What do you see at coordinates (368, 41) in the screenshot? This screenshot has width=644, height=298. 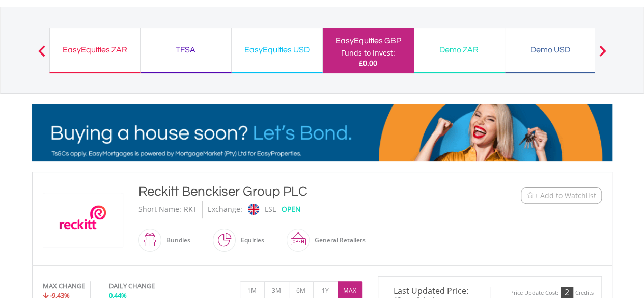 I see `div: EasyEquities GBP` at bounding box center [368, 41].